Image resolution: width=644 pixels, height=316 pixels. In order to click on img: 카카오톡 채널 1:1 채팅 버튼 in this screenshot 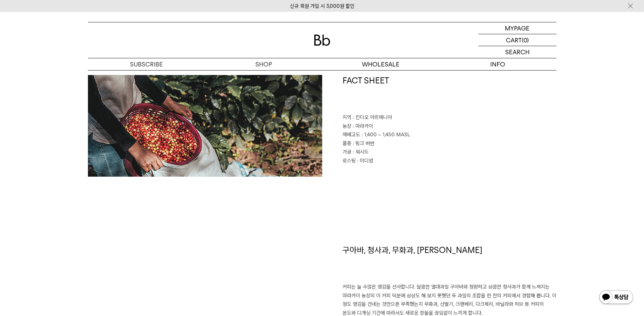, I will do `click(616, 298)`.